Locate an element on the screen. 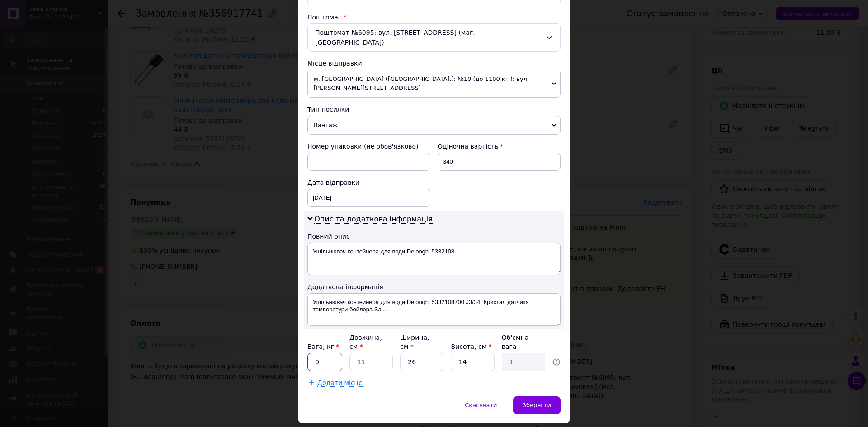  label: Довжина, см is located at coordinates (366, 342).